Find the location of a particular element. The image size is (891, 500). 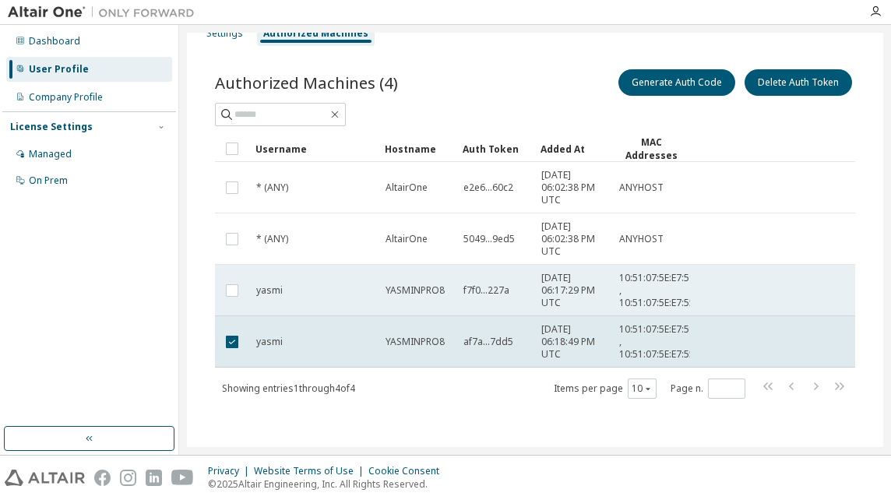

span: Showing entries 1 through 4 of 4 is located at coordinates (288, 388).